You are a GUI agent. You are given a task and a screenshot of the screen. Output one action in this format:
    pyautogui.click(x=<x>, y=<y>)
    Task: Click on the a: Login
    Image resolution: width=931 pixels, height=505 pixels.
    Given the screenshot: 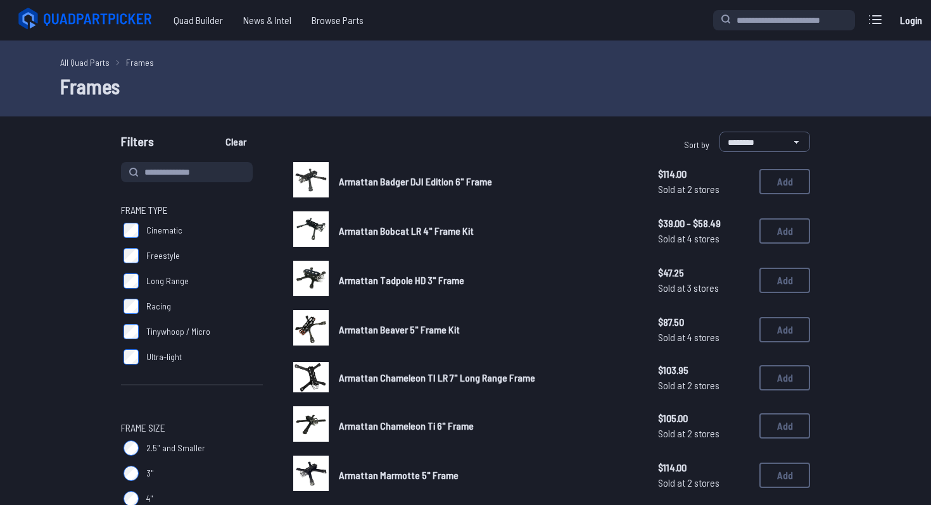 What is the action you would take?
    pyautogui.click(x=910, y=20)
    